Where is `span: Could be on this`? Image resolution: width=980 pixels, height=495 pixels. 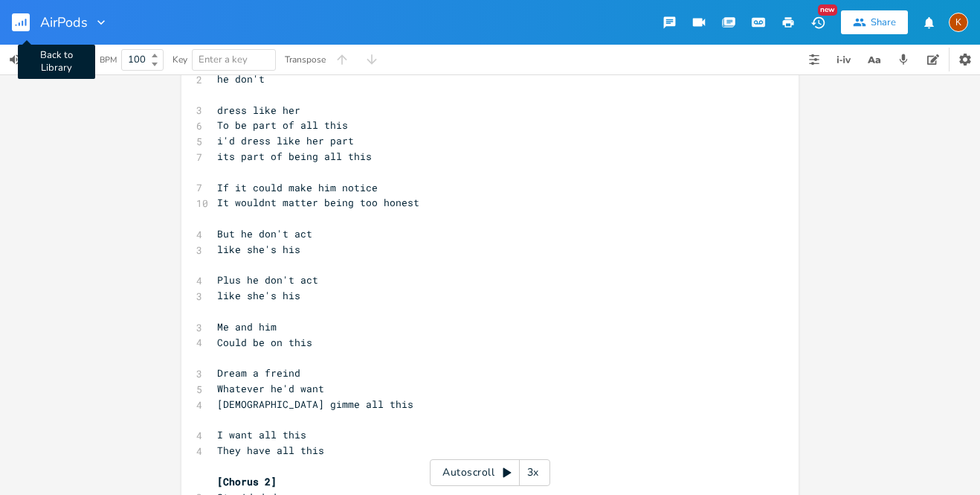 span: Could be on this is located at coordinates (265, 342).